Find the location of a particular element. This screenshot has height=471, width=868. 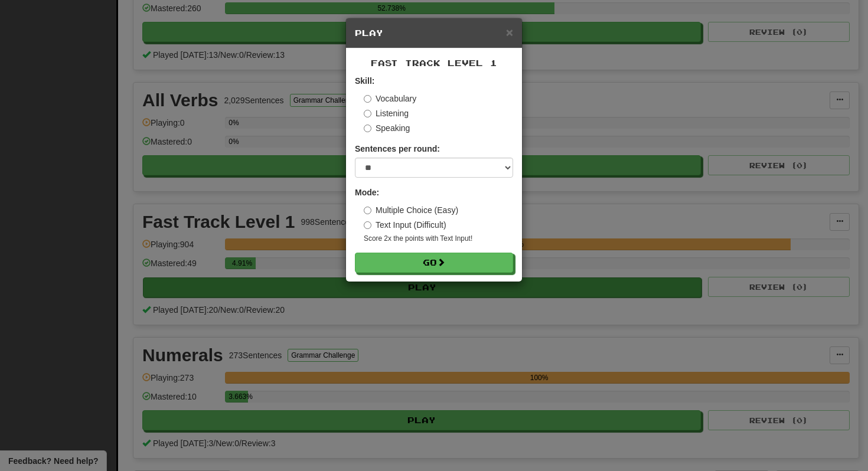

input: Listening is located at coordinates (368, 114).